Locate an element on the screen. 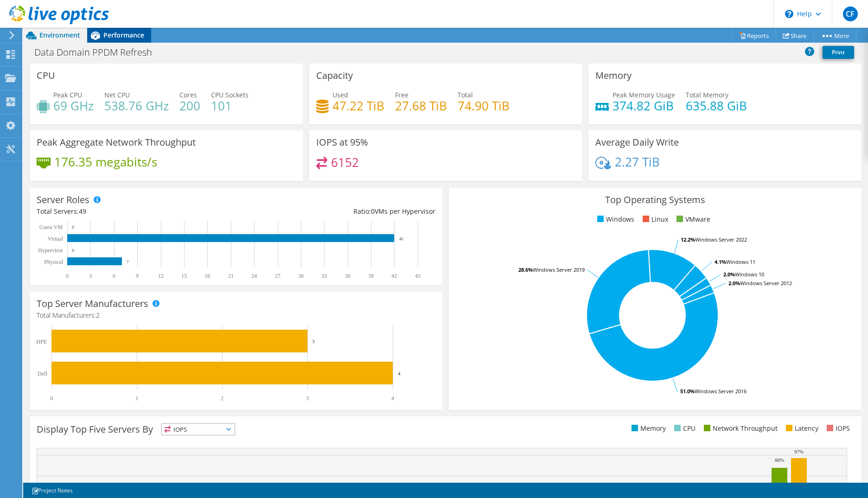 The height and width of the screenshot is (498, 868). h4: 635.88 GiB is located at coordinates (717, 105).